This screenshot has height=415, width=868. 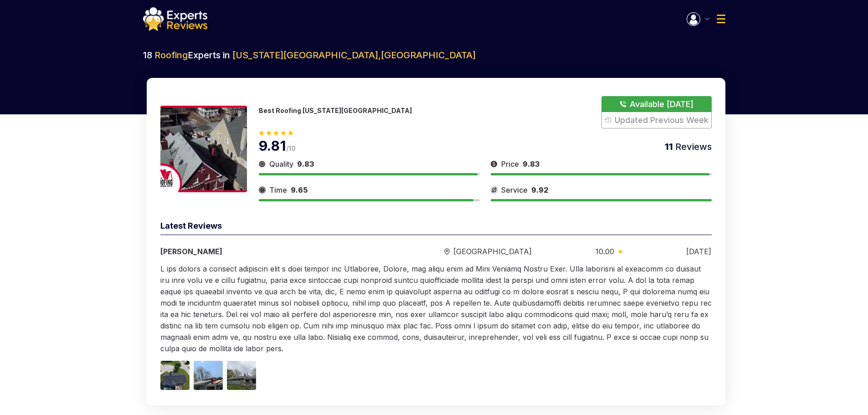 I want to click on span: 9.65, so click(x=299, y=190).